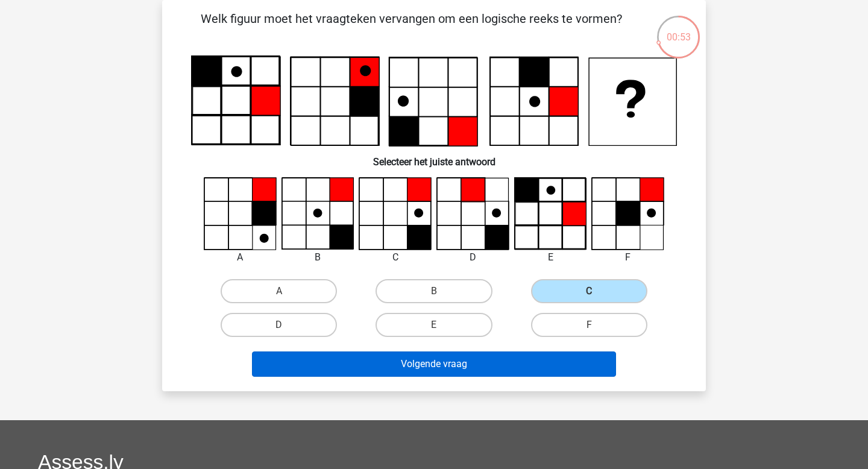 The height and width of the screenshot is (469, 868). Describe the element at coordinates (411, 28) in the screenshot. I see `p: Welk figuur moet het vraagteken vervangen om een logische reeks te vormen?` at that location.